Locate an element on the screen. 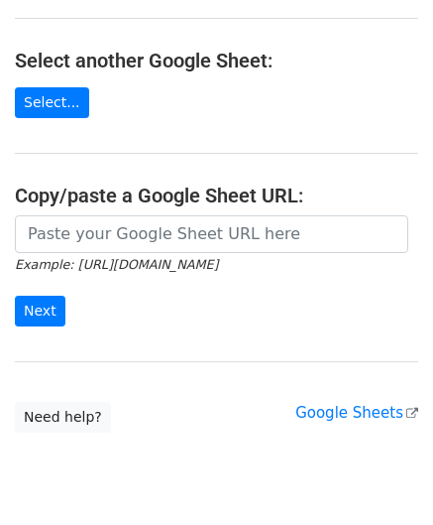 The height and width of the screenshot is (525, 433). input: Next is located at coordinates (40, 310).